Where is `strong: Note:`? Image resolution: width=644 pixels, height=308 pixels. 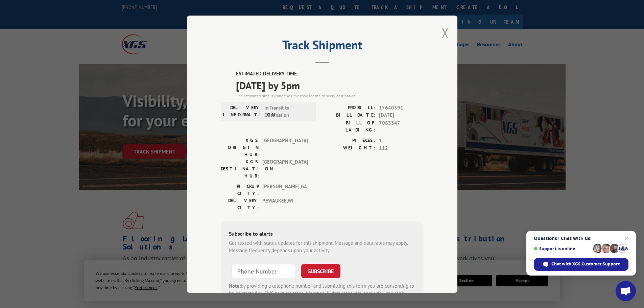 strong: Note: is located at coordinates (235, 286).